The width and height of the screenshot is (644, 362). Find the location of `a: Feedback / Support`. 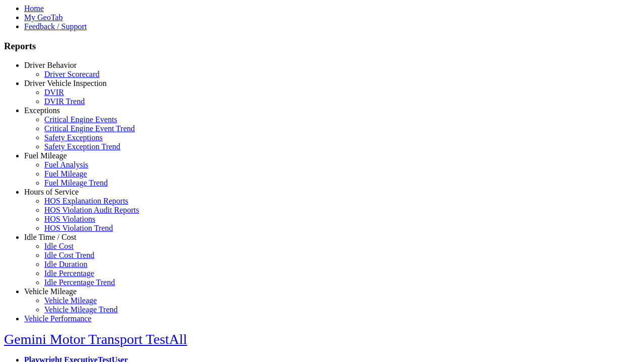

a: Feedback / Support is located at coordinates (55, 26).